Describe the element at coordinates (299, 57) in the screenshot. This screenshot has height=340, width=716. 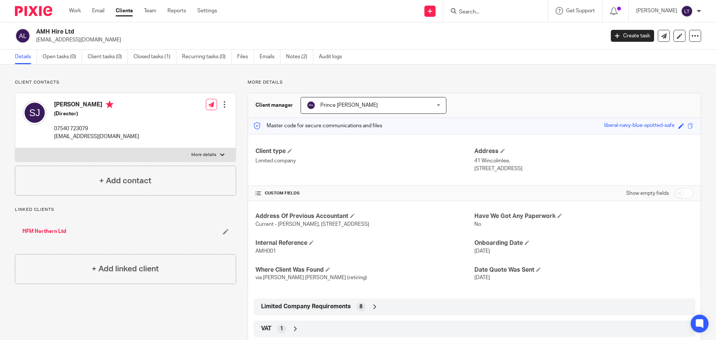
I see `a: Notes (2)` at that location.